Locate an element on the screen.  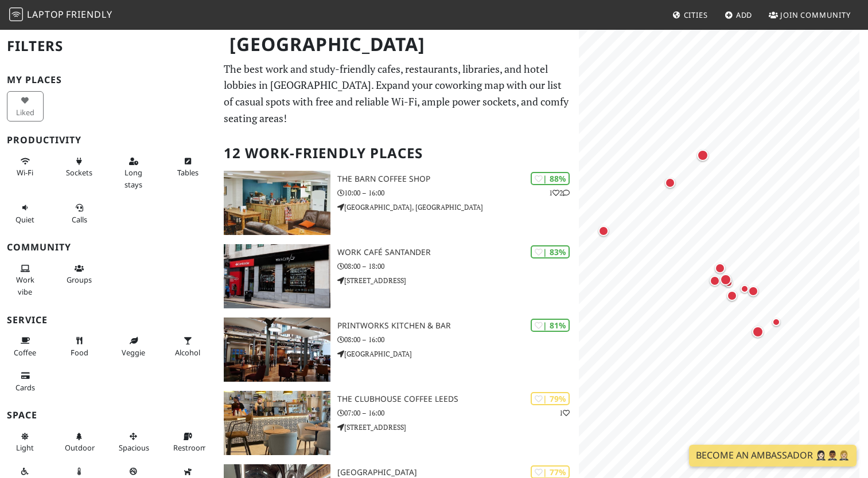
div: | 81% is located at coordinates (550, 325).